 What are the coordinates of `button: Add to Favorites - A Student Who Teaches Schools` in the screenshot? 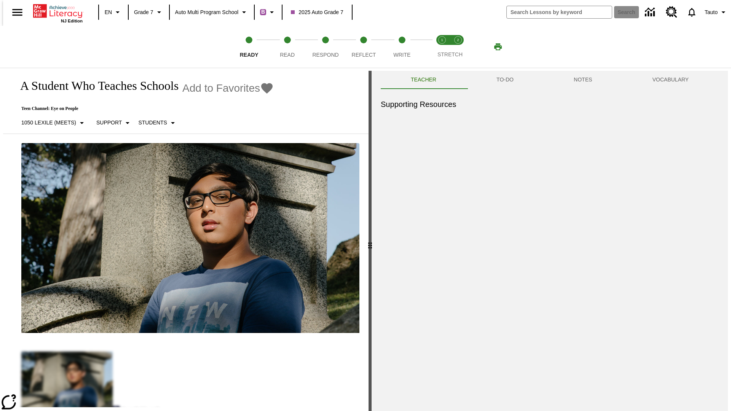 It's located at (228, 88).